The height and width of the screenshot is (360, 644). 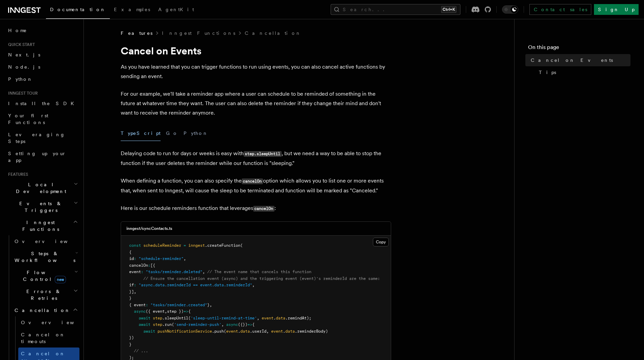 What do you see at coordinates (179, 305) in the screenshot?
I see `span: "tasks/reminder.created"` at bounding box center [179, 305].